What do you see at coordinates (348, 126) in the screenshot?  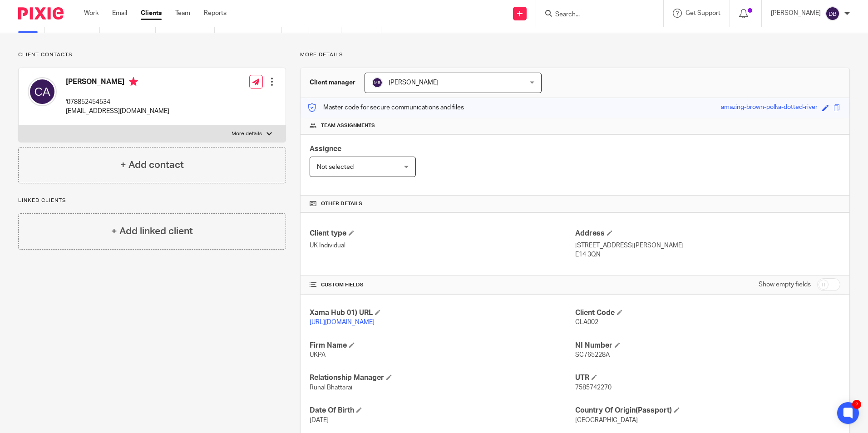 I see `span: Team assignments` at bounding box center [348, 126].